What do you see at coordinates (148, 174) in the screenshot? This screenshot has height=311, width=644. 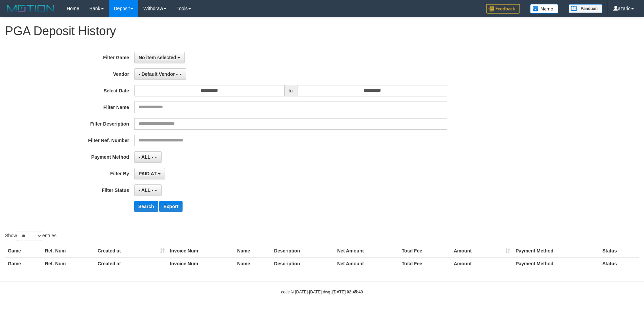 I see `span: PAID AT` at bounding box center [148, 174].